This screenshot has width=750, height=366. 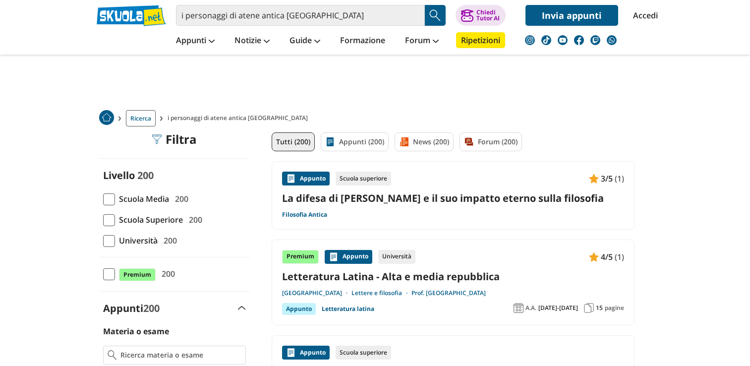 What do you see at coordinates (362, 41) in the screenshot?
I see `a: Formazione` at bounding box center [362, 41].